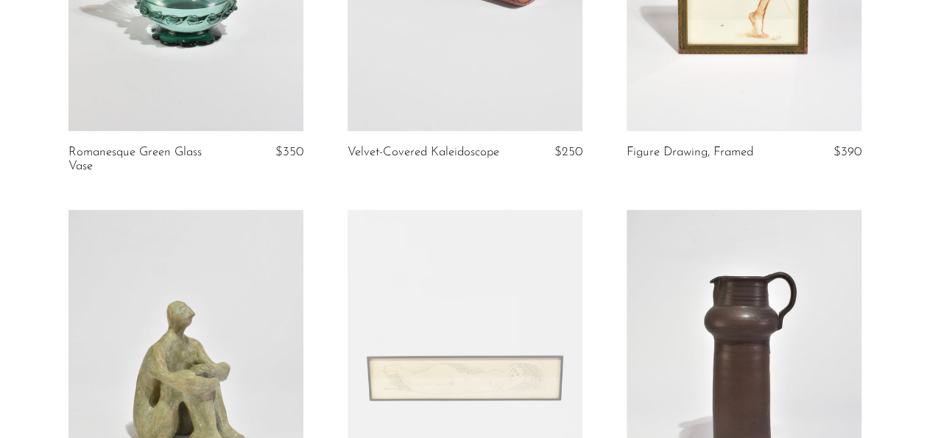  I want to click on a: Romanesque Green Glass Vase, so click(146, 159).